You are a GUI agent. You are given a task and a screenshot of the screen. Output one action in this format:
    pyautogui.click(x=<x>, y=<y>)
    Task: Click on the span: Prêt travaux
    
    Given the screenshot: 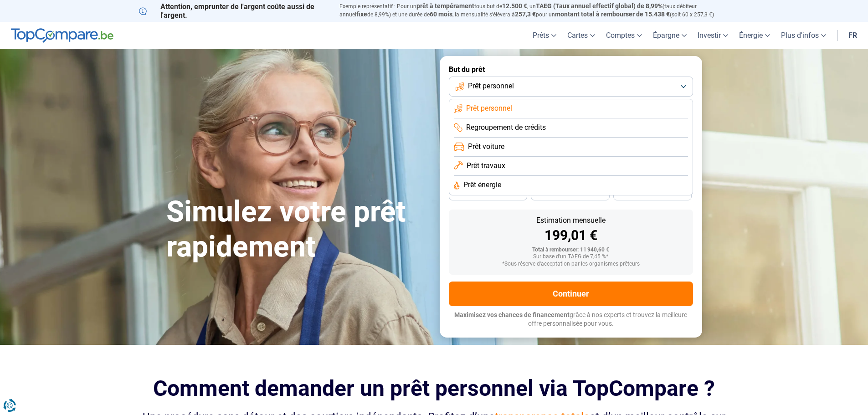 What is the action you would take?
    pyautogui.click(x=486, y=166)
    